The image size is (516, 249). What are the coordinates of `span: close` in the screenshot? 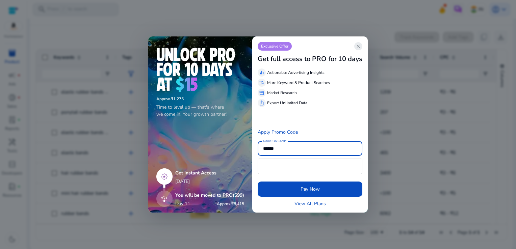 It's located at (358, 46).